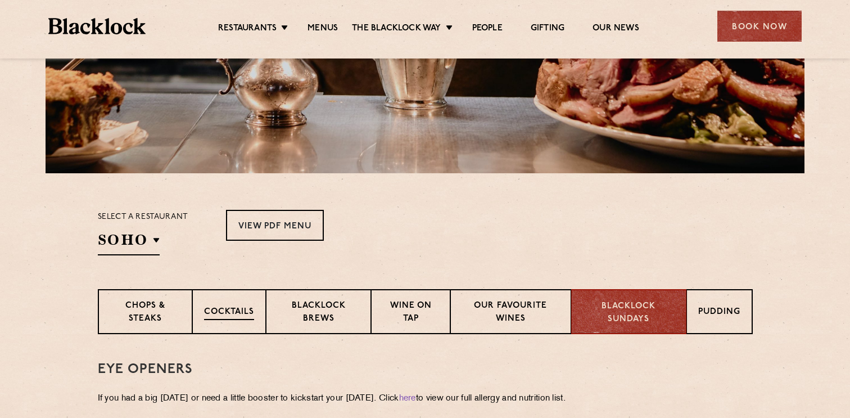 The width and height of the screenshot is (850, 418). Describe the element at coordinates (410, 312) in the screenshot. I see `p: Wine on Tap` at that location.